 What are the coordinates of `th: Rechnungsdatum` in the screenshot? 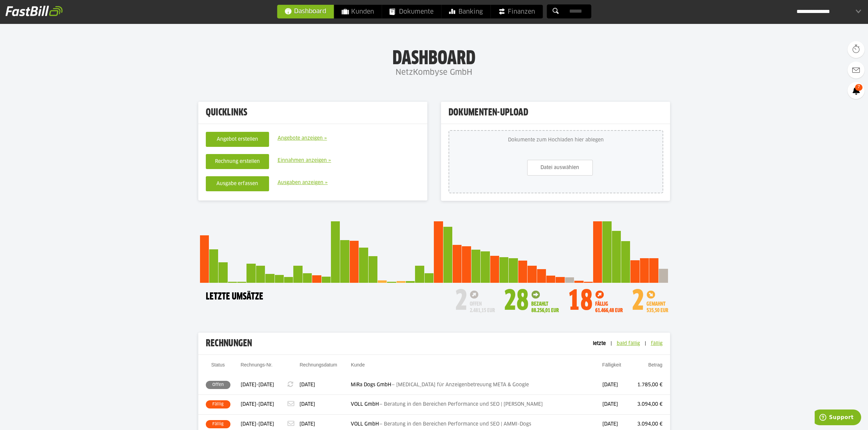 It's located at (325, 368).